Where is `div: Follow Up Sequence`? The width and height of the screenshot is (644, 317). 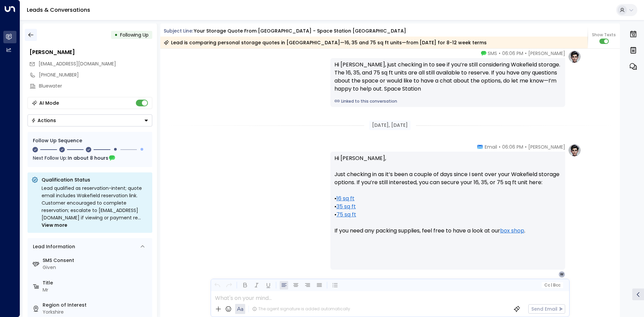
div: Follow Up Sequence is located at coordinates (89, 141).